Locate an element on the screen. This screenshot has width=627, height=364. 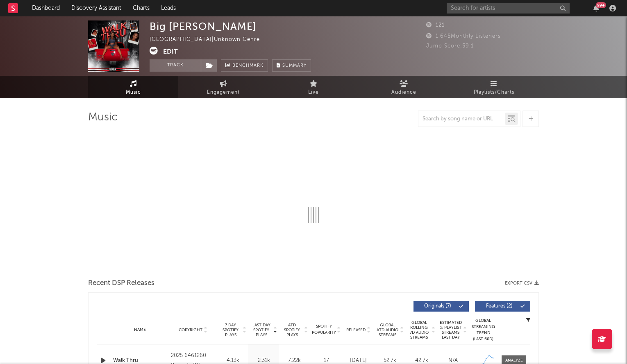
span: 7 Day Spotify Plays is located at coordinates (230, 330).